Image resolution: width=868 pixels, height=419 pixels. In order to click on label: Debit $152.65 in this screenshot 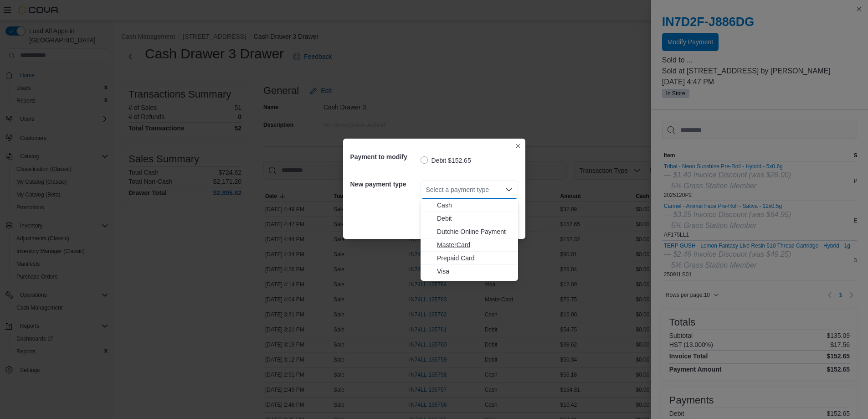, I will do `click(446, 161)`.